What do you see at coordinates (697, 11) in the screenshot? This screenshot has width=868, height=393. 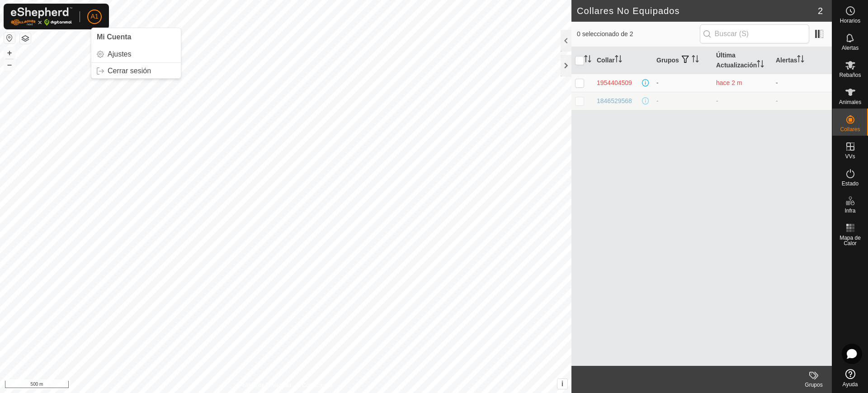 I see `h2: Collares No Equipados` at bounding box center [697, 11].